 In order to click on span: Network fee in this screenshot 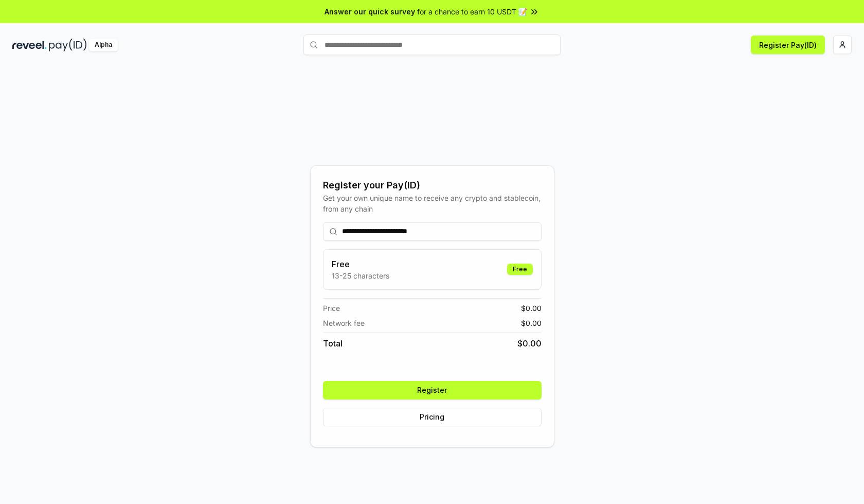, I will do `click(343, 323)`.